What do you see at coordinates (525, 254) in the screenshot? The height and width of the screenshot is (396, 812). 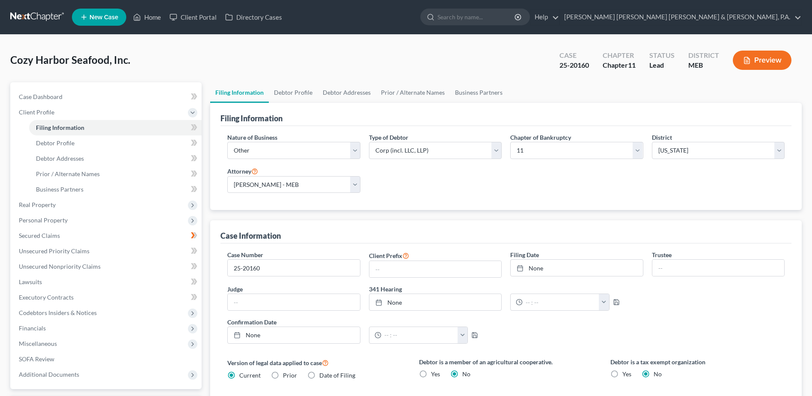 I see `label: Filing Date` at bounding box center [525, 254].